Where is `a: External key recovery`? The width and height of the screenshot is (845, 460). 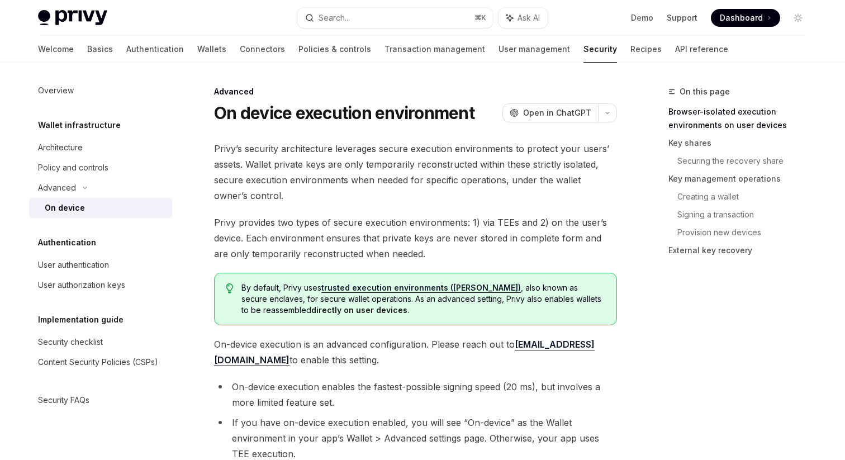 a: External key recovery is located at coordinates (742, 250).